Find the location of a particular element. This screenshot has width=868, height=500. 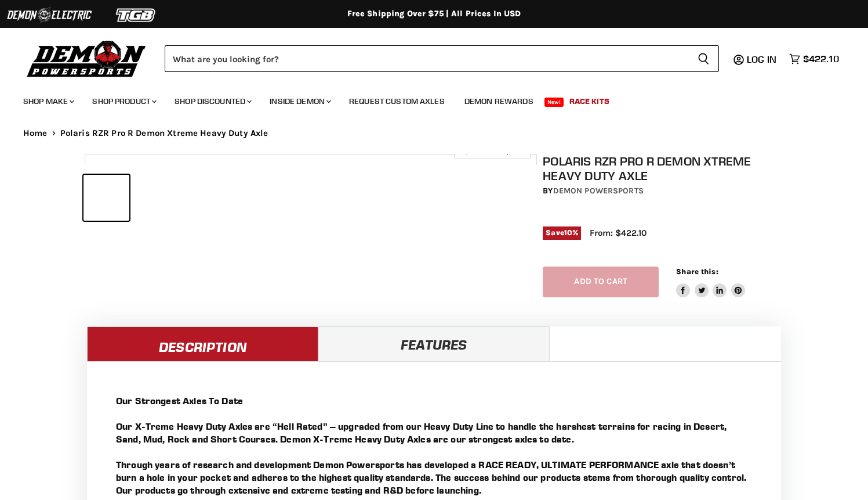

a: Shop Product is located at coordinates (124, 101).